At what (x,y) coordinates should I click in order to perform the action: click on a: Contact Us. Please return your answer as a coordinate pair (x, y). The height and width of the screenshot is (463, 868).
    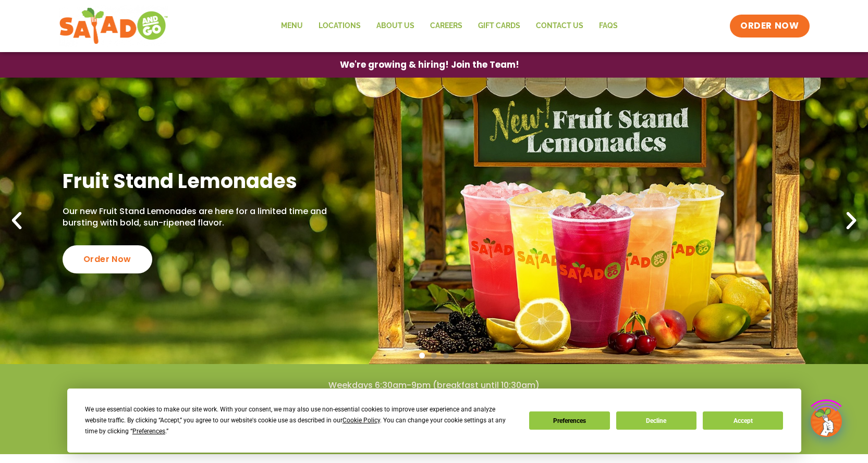
    Looking at the image, I should click on (559, 26).